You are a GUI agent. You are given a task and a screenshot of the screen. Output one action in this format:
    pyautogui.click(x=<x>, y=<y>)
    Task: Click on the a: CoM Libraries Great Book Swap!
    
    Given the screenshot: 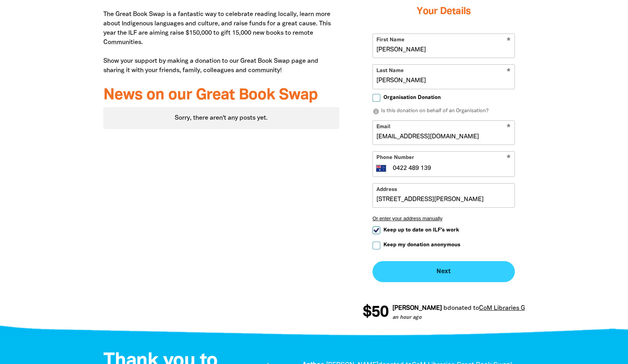 What is the action you would take?
    pyautogui.click(x=525, y=308)
    